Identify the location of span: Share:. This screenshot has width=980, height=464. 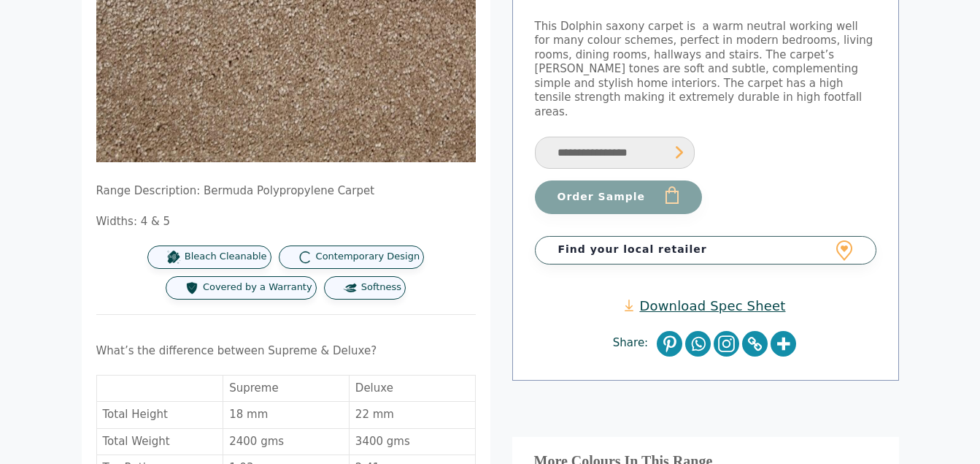
(634, 343).